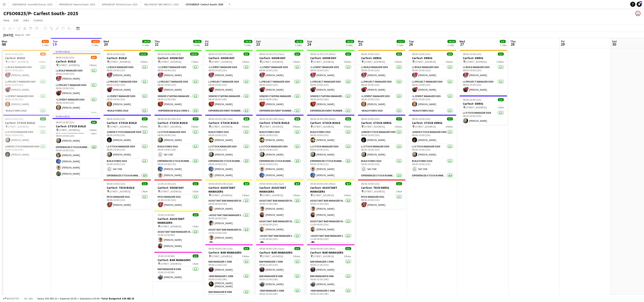 This screenshot has width=644, height=302. Describe the element at coordinates (272, 119) in the screenshot. I see `span: 08:00-03:00 (19h) (Sun)` at that location.